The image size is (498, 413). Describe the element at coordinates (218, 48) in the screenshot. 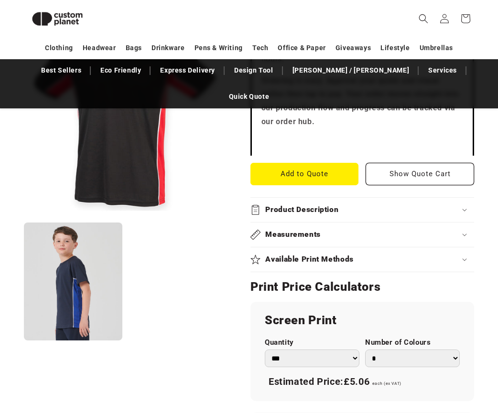

I see `a: Pens & Writing` at that location.